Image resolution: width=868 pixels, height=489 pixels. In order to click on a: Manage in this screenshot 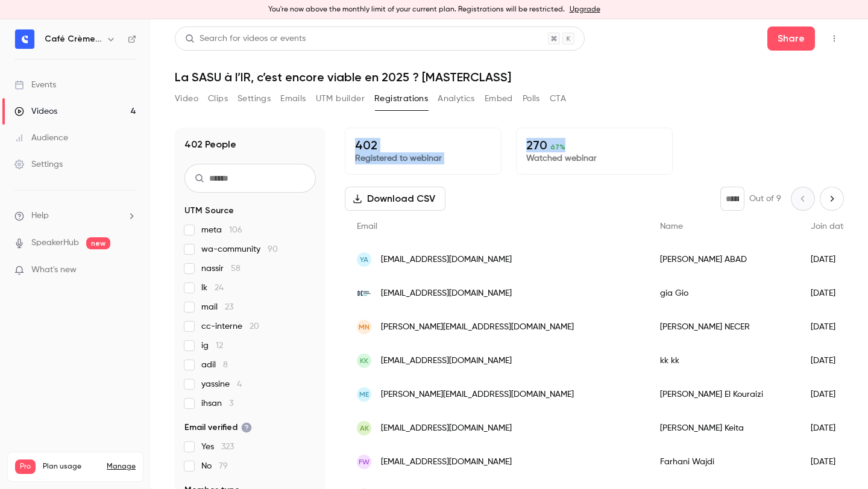, I will do `click(121, 467)`.